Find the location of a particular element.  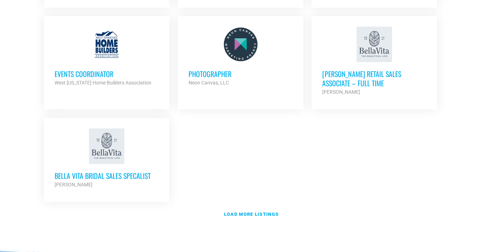

h3: Events Coordinator is located at coordinates (107, 74).